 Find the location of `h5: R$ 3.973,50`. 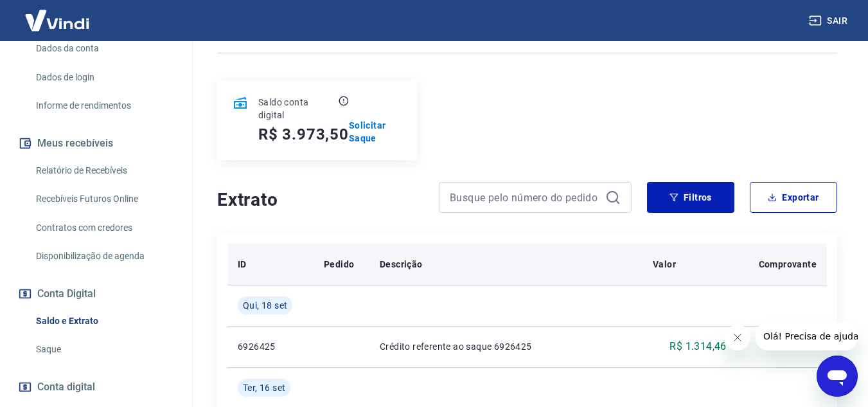

h5: R$ 3.973,50 is located at coordinates (303, 134).